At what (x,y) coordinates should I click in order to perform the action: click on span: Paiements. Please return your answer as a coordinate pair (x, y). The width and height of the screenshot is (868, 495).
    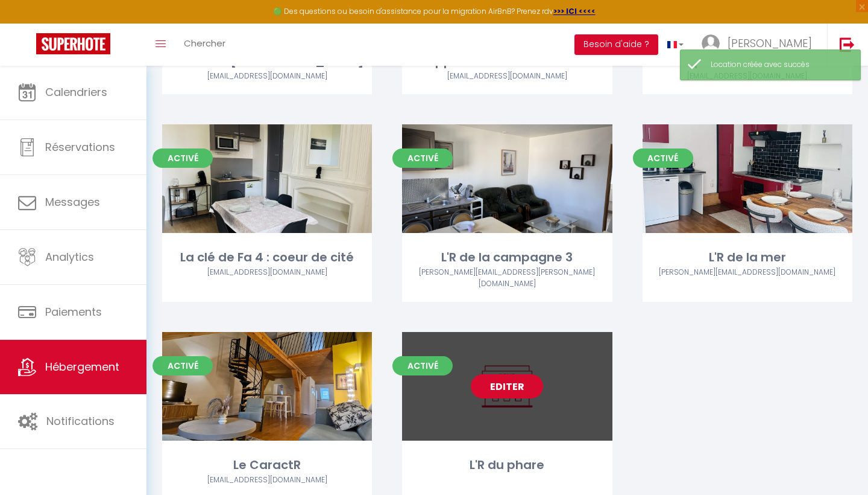
    Looking at the image, I should click on (74, 311).